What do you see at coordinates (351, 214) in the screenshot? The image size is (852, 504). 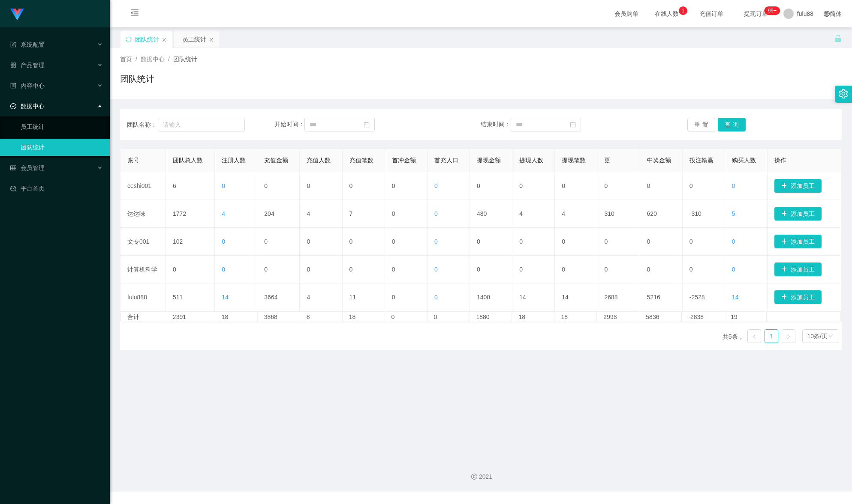 I see `font: 7` at bounding box center [351, 214].